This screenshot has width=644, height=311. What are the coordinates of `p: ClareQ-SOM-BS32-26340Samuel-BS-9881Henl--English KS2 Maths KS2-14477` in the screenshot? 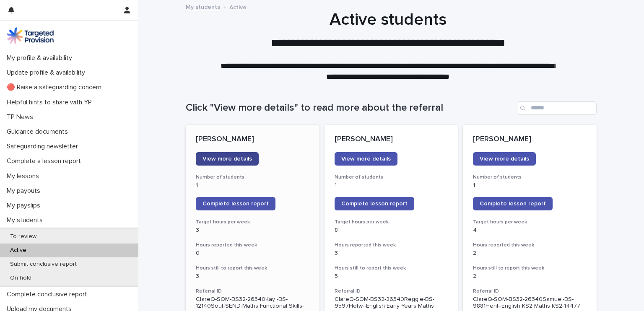 It's located at (529, 303).